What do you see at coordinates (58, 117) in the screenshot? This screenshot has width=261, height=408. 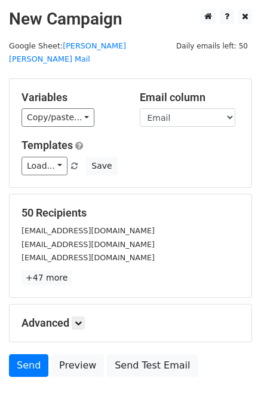 I see `a: Copy/paste...` at bounding box center [58, 117].